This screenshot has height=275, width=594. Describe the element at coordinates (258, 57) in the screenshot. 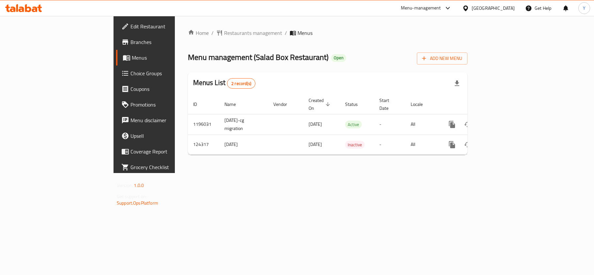

I see `span: Menu management ( Salad Box Restaurant )` at that location.